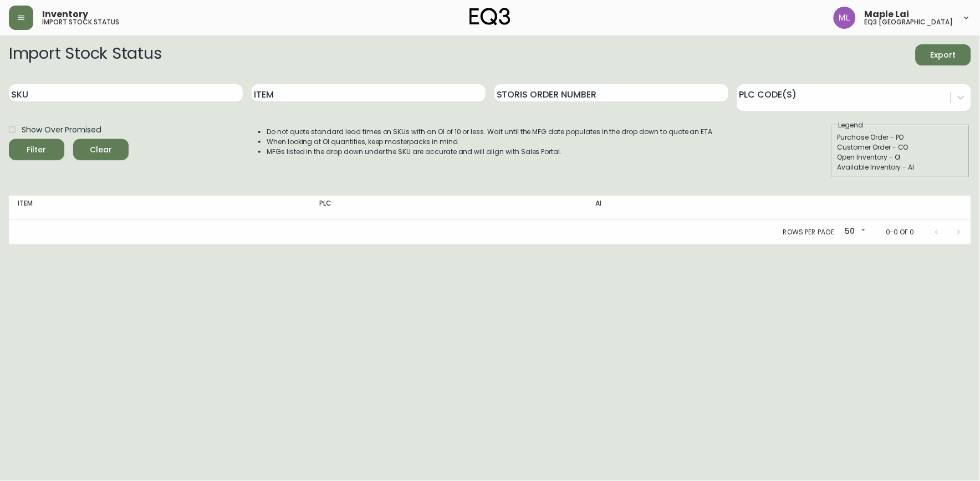 This screenshot has height=481, width=980. Describe the element at coordinates (490, 17) in the screenshot. I see `img: logo` at that location.